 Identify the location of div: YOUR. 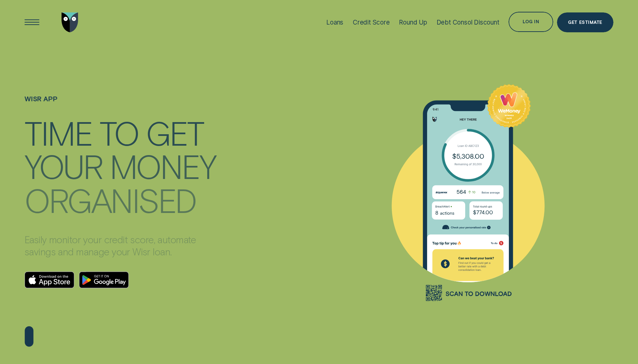
(63, 166).